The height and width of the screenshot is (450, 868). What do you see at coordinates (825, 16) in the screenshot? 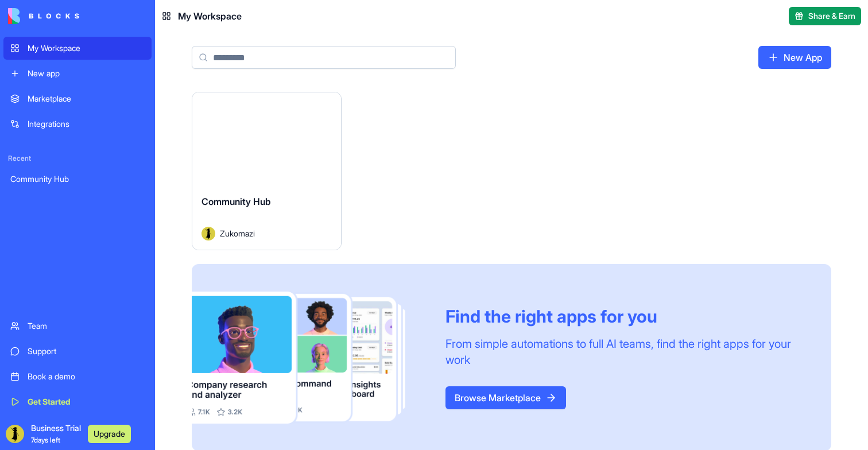
I see `button: Share & Earn` at bounding box center [825, 16].